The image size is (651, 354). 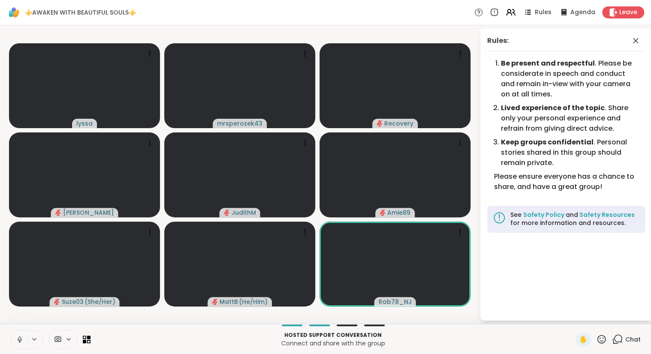 What do you see at coordinates (547, 63) in the screenshot?
I see `b: Be present and respectful` at bounding box center [547, 63].